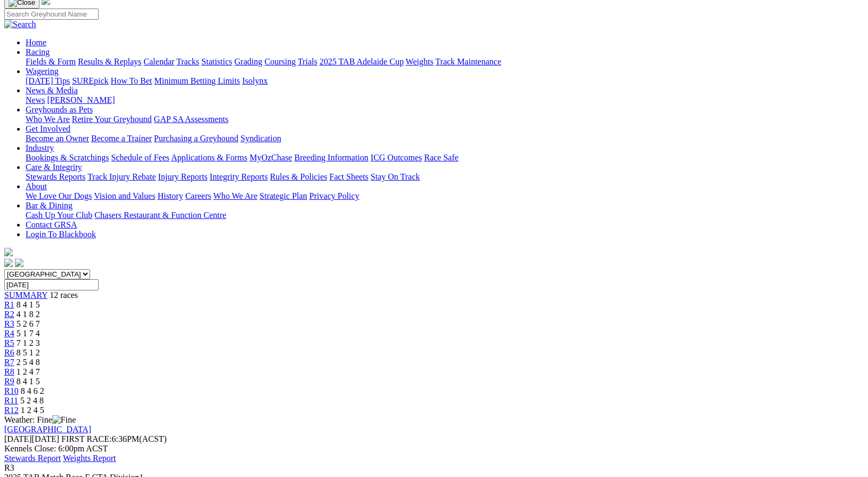 This screenshot has width=868, height=477. What do you see at coordinates (334, 196) in the screenshot?
I see `a: Privacy Policy` at bounding box center [334, 196].